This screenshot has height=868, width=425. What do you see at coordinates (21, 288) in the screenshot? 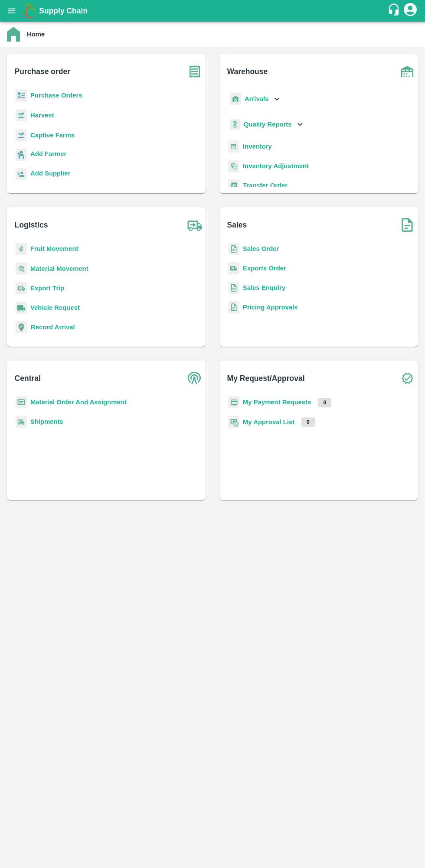
I see `img: delivery` at bounding box center [21, 288].